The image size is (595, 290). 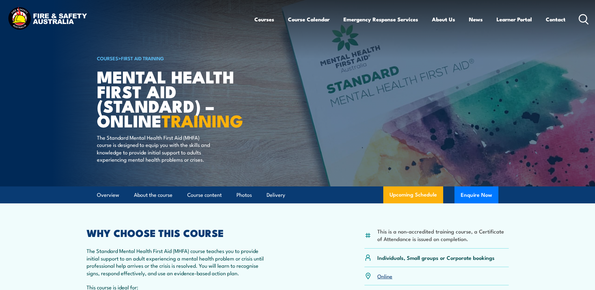 I want to click on a: About Us, so click(x=443, y=19).